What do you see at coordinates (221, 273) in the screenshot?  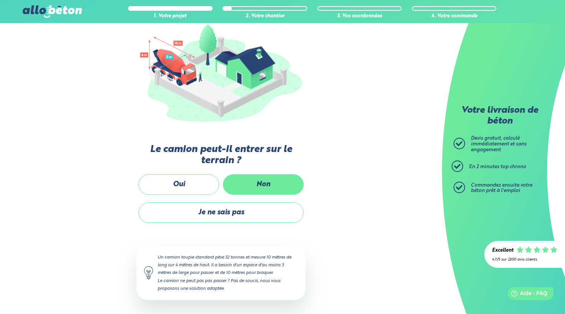 I see `div: Un camion toupie standard pèse 32 tonnes et mesure 10 mètres de long sur 4 mètres de haut. Il a b...` at bounding box center [221, 273].